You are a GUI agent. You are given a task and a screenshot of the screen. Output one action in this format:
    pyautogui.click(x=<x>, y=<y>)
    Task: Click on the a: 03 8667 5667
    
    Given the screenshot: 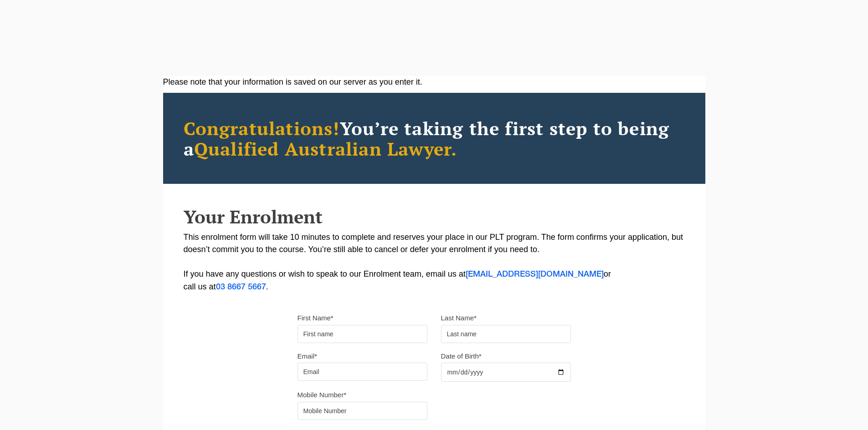 What is the action you would take?
    pyautogui.click(x=241, y=287)
    